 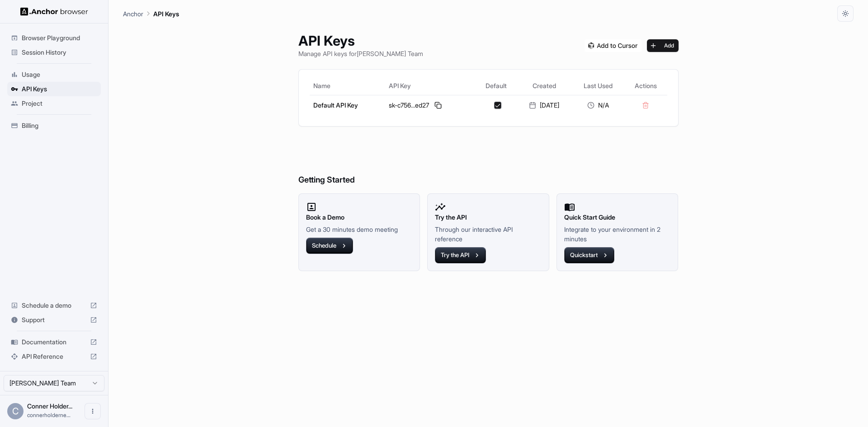 I want to click on div: C, so click(x=15, y=411).